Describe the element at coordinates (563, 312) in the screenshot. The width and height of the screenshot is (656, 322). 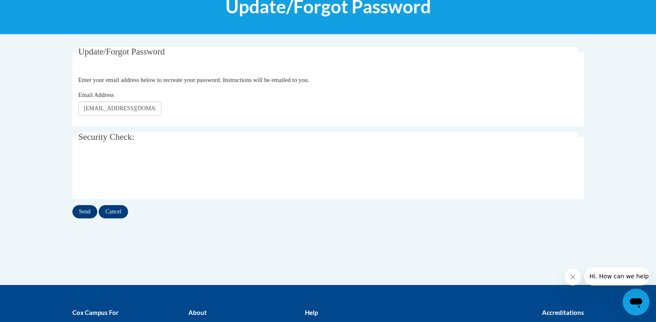
I see `b: Accreditations` at that location.